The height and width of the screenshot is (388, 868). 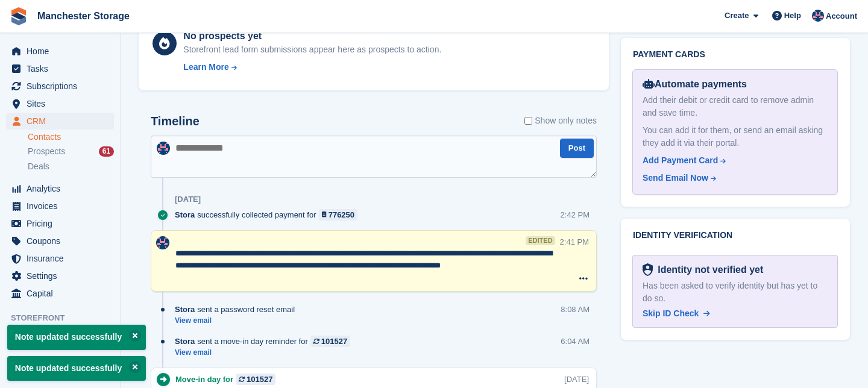 What do you see at coordinates (106, 151) in the screenshot?
I see `div: 61` at bounding box center [106, 151].